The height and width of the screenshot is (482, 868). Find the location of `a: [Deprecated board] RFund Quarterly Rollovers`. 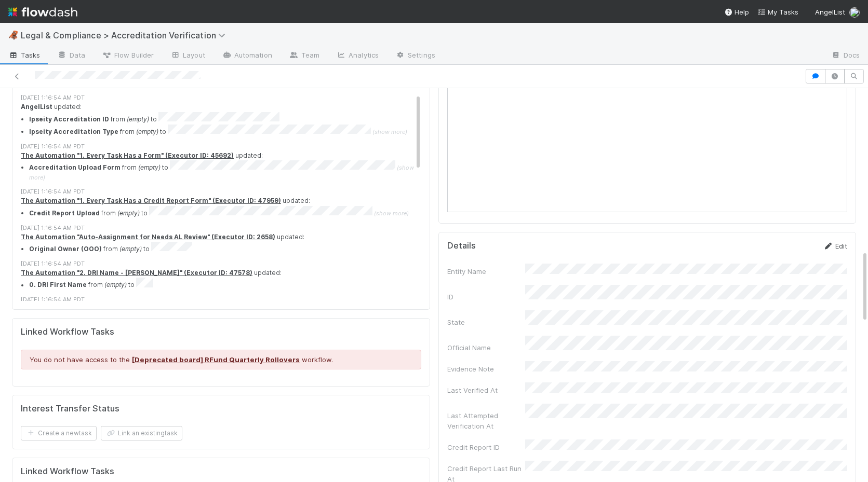

a: [Deprecated board] RFund Quarterly Rollovers is located at coordinates (216, 360).